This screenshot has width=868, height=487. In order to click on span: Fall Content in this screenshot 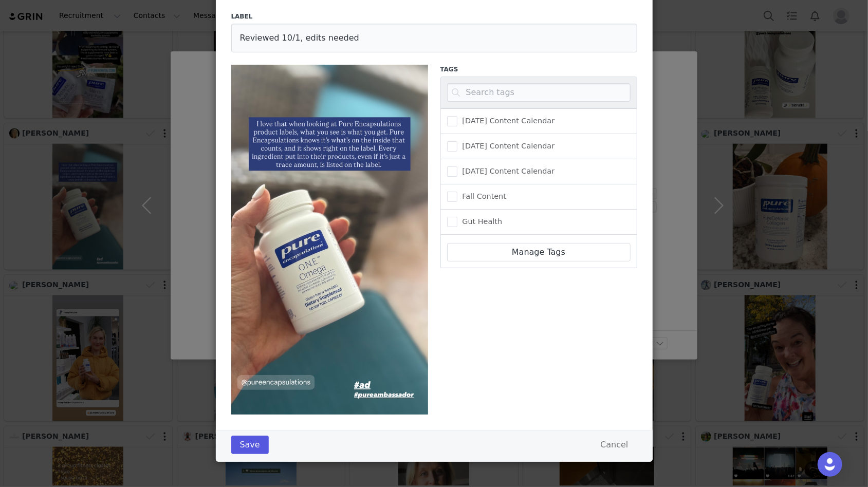, I will do `click(482, 196)`.